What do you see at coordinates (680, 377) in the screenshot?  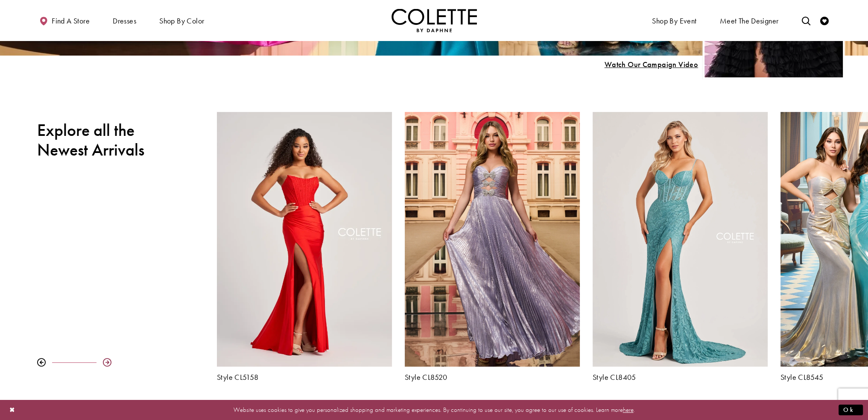 I see `h5: Style CL8405` at bounding box center [680, 377].